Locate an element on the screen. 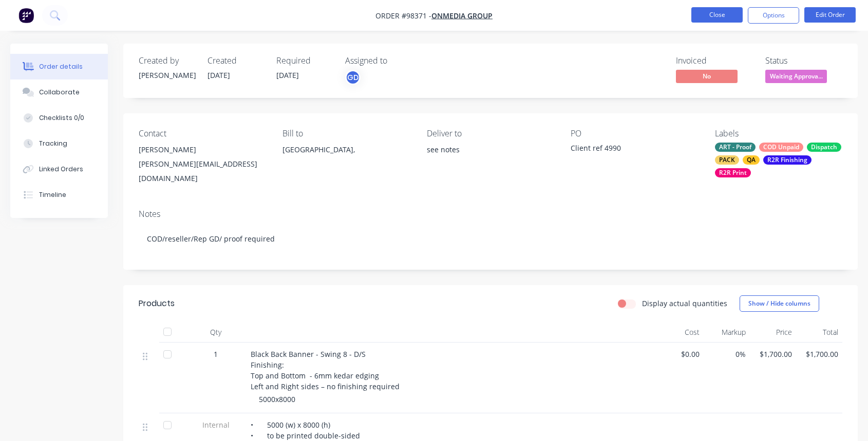 Image resolution: width=868 pixels, height=441 pixels. div: Bill to is located at coordinates (346, 133).